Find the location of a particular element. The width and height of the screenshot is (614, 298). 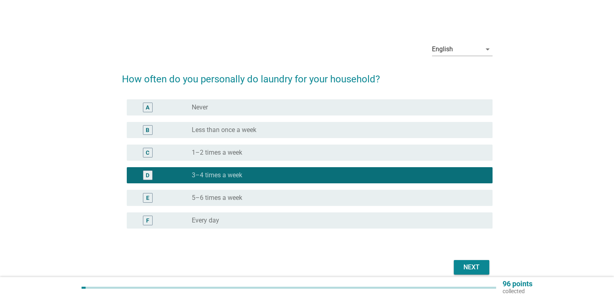

div: Next is located at coordinates (471, 267).